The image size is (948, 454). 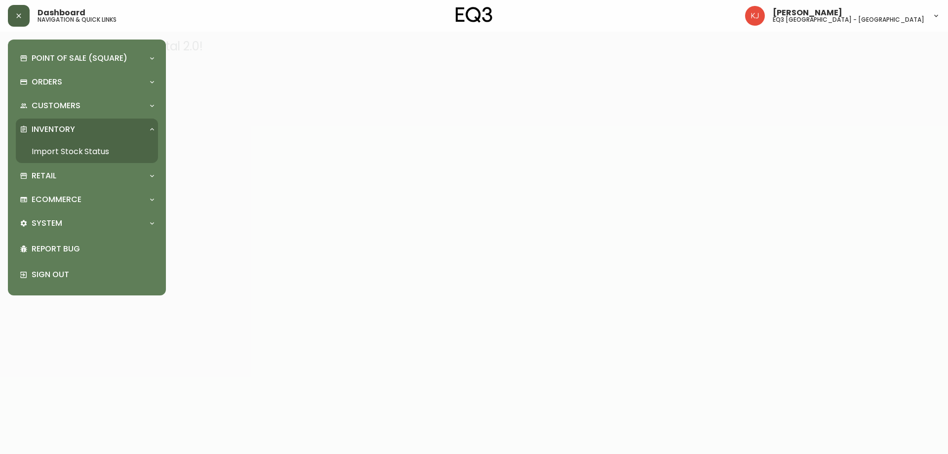 I want to click on h5: navigation & quick links, so click(x=77, y=20).